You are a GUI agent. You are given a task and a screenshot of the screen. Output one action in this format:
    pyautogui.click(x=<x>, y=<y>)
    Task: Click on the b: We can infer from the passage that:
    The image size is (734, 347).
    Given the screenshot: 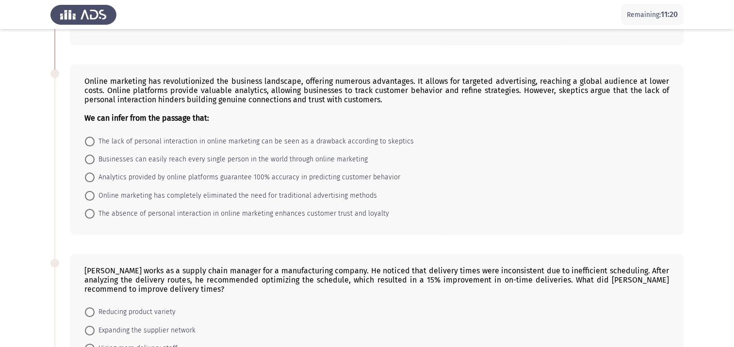 What is the action you would take?
    pyautogui.click(x=147, y=118)
    